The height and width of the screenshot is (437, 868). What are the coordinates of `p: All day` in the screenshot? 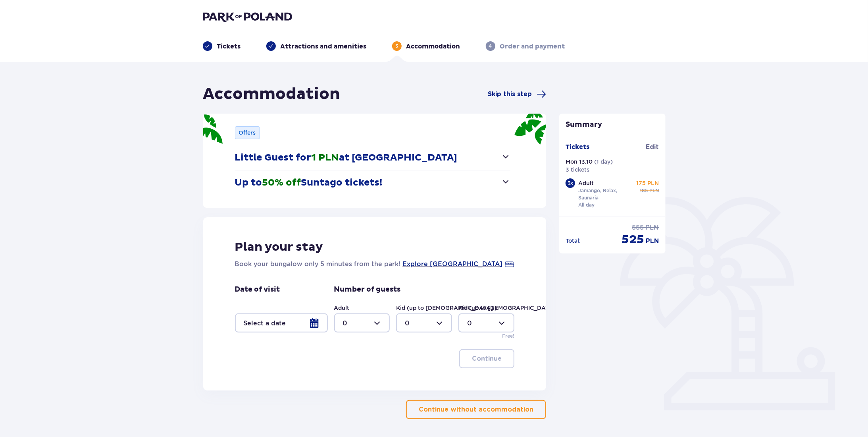 It's located at (587, 205).